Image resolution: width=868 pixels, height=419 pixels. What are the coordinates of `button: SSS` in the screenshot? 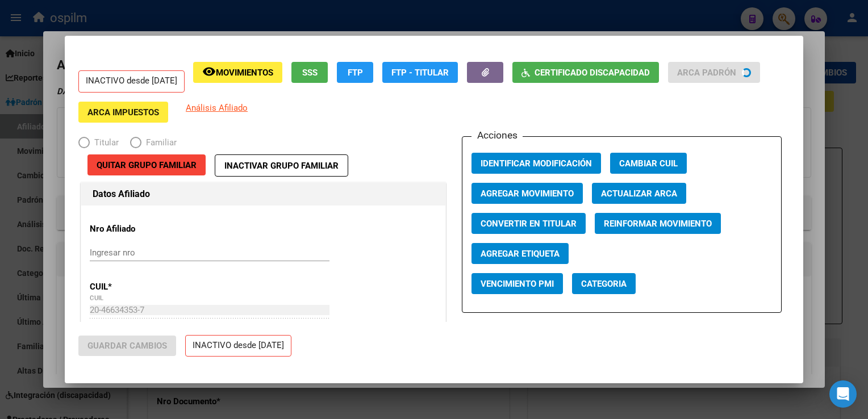 It's located at (309, 72).